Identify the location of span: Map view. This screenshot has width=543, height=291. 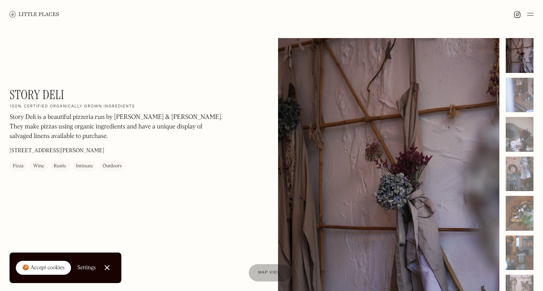
(270, 272).